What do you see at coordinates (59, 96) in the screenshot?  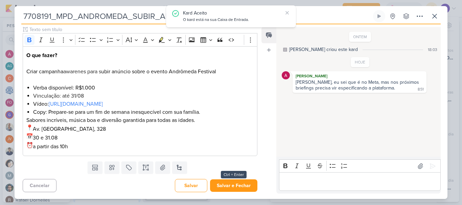 I see `span: Vinculação: até 31/08` at bounding box center [59, 96].